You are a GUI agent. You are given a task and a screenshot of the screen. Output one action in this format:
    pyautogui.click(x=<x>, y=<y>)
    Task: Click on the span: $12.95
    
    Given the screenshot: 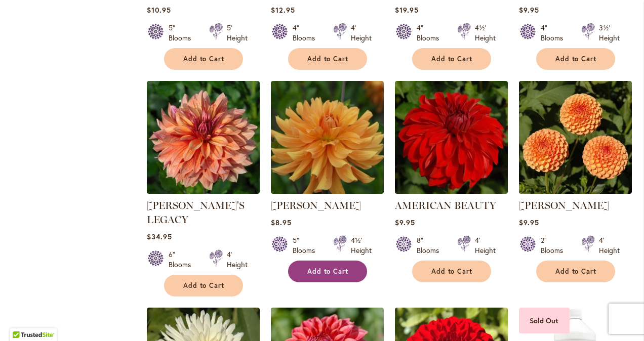 What is the action you would take?
    pyautogui.click(x=283, y=9)
    